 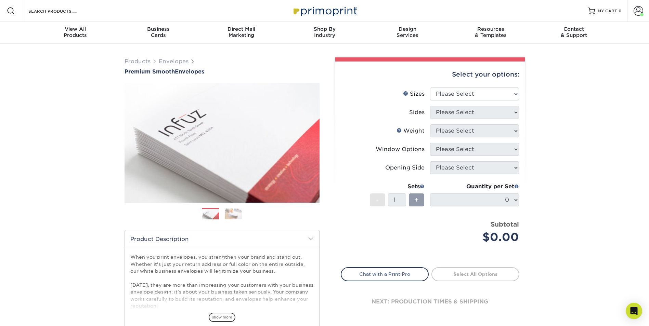 I want to click on a: Resources& Templates, so click(x=491, y=33).